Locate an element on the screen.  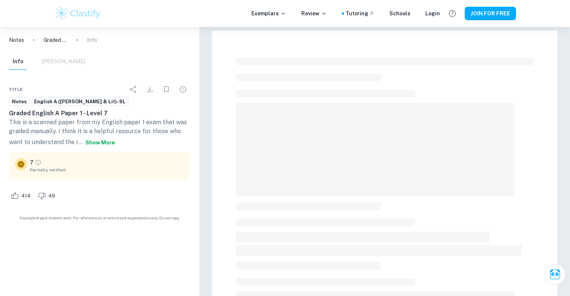
div: Schools is located at coordinates (400, 13).